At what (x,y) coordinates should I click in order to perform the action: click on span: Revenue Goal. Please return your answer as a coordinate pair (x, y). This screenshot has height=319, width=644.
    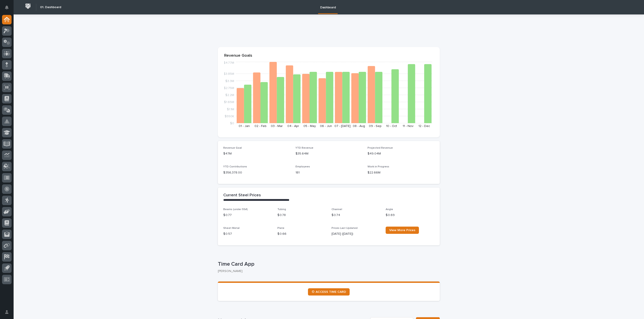
    Looking at the image, I should click on (233, 148).